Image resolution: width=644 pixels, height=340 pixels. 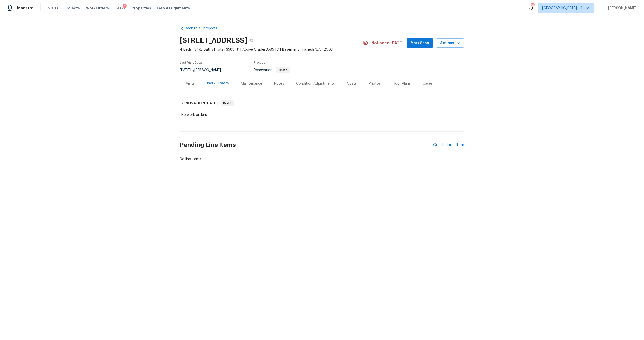 What do you see at coordinates (450, 43) in the screenshot?
I see `button: Actions` at bounding box center [450, 43].